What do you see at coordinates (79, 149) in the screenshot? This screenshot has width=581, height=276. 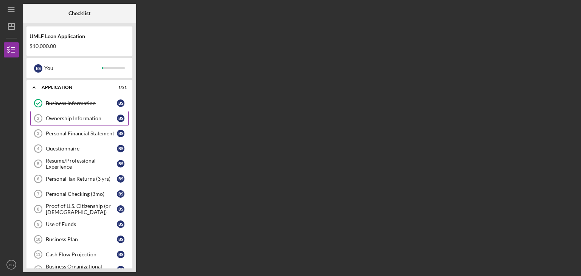 I see `a: 4QuestionnaireBS` at bounding box center [79, 149].